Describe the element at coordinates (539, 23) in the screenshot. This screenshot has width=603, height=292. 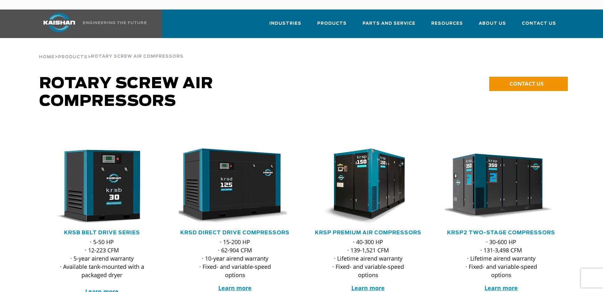
I see `span: Contact Us` at that location.